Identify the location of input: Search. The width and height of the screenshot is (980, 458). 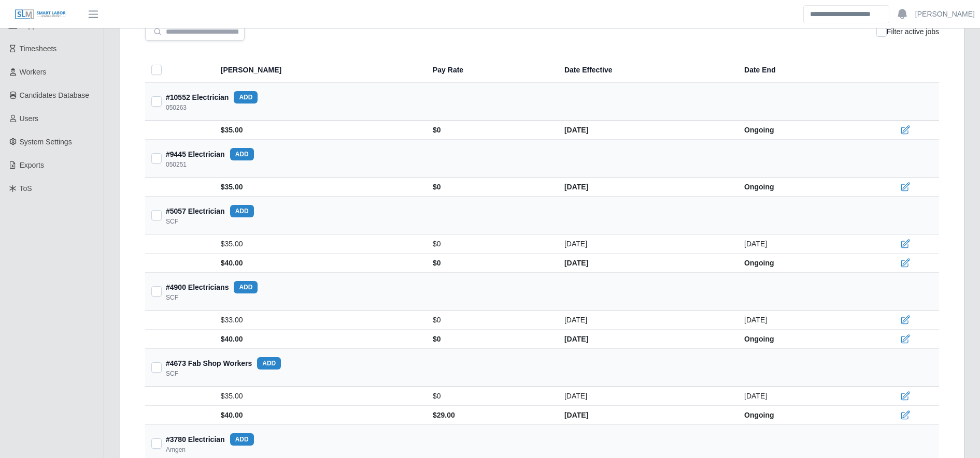
(846, 14).